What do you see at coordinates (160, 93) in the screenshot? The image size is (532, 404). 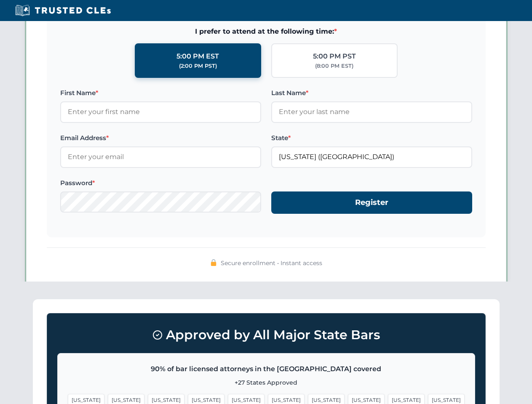 I see `label: First Name` at bounding box center [160, 93].